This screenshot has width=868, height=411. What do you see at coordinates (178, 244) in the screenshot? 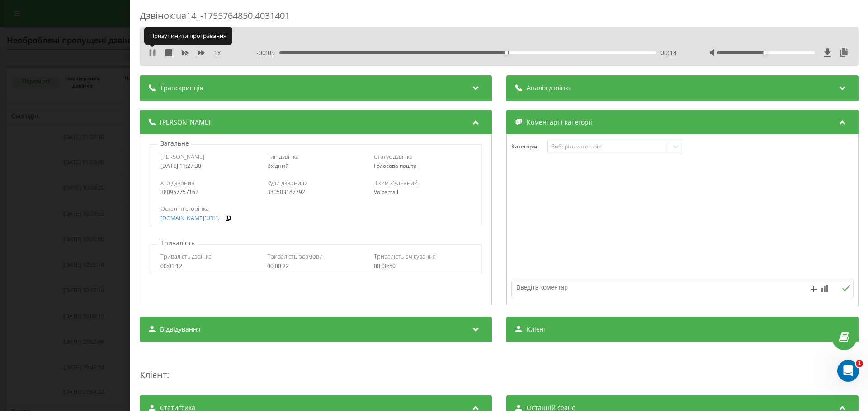
I see `p: Тривалість` at bounding box center [178, 244].